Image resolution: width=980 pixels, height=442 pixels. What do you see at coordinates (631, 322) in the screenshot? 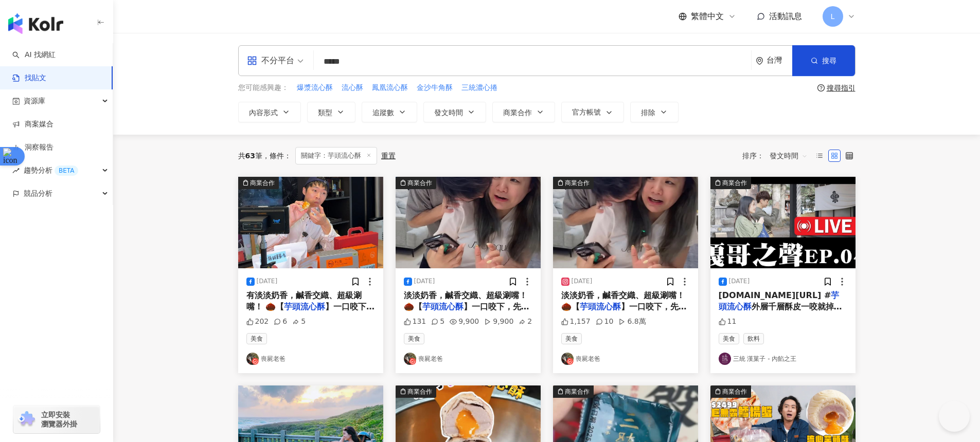
I see `div: 6.8萬` at bounding box center [631, 322].